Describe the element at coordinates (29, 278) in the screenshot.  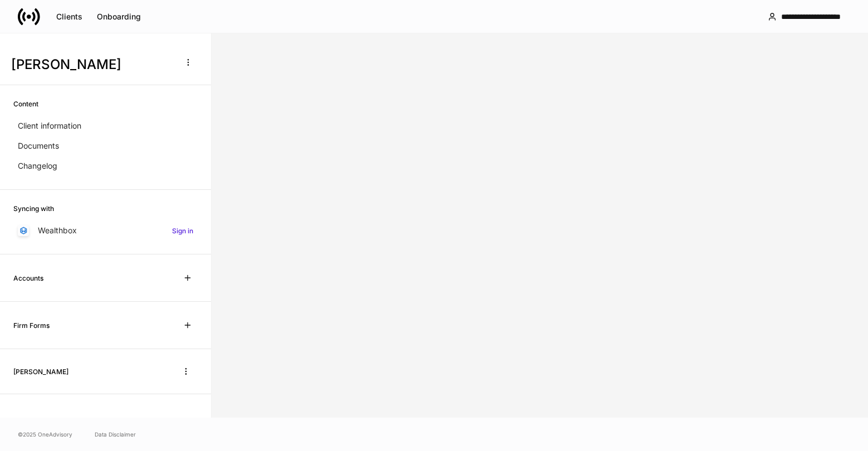
I see `h6: Accounts` at that location.